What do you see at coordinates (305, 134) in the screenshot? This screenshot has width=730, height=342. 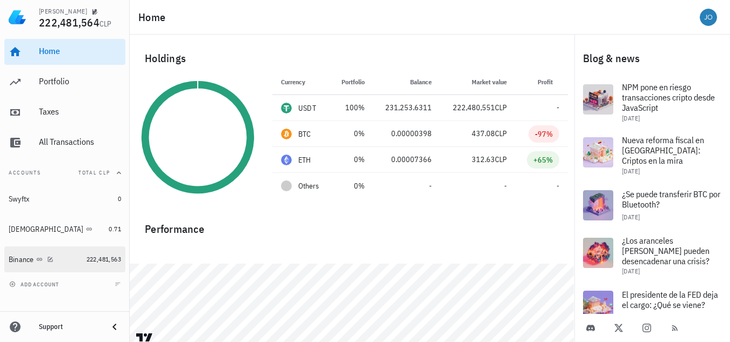 I see `div: BTC` at bounding box center [305, 134].